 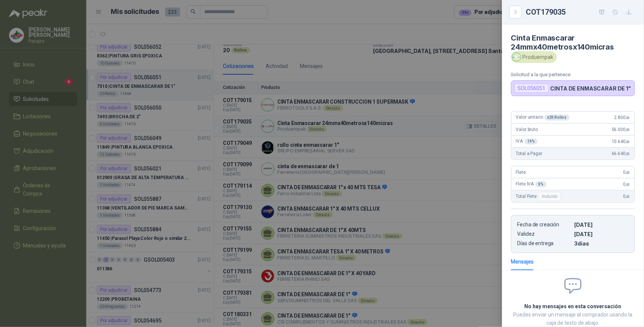 I want to click on span: Total a Pagar, so click(x=529, y=154).